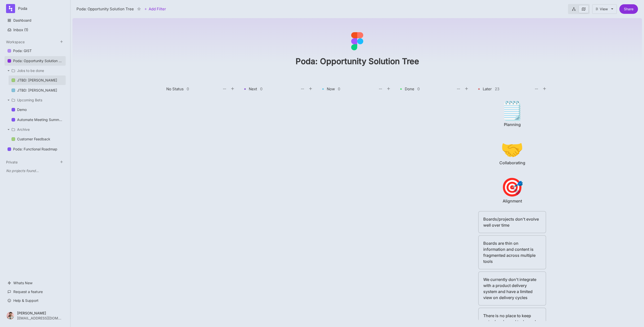 This screenshot has height=327, width=644. I want to click on a: Customer Feedback, so click(37, 139).